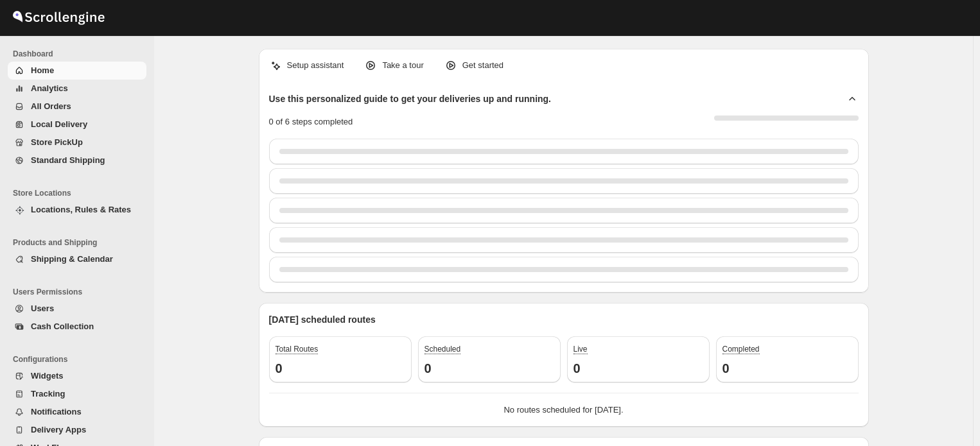 The height and width of the screenshot is (446, 980). I want to click on p: Setup assistant, so click(315, 65).